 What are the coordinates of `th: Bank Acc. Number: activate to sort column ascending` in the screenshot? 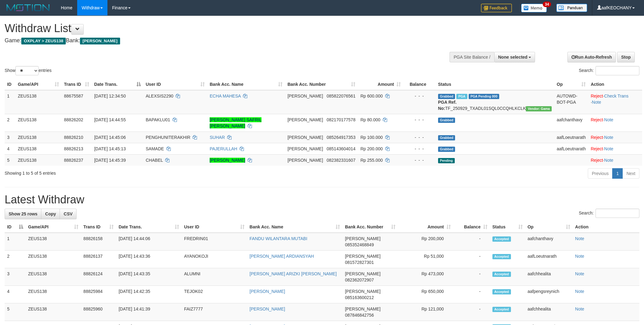 It's located at (370, 227).